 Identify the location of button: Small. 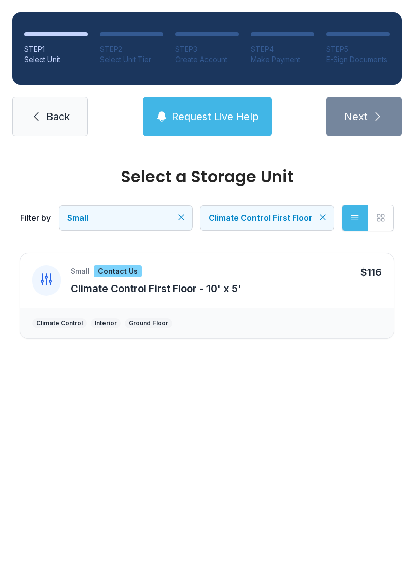
(126, 218).